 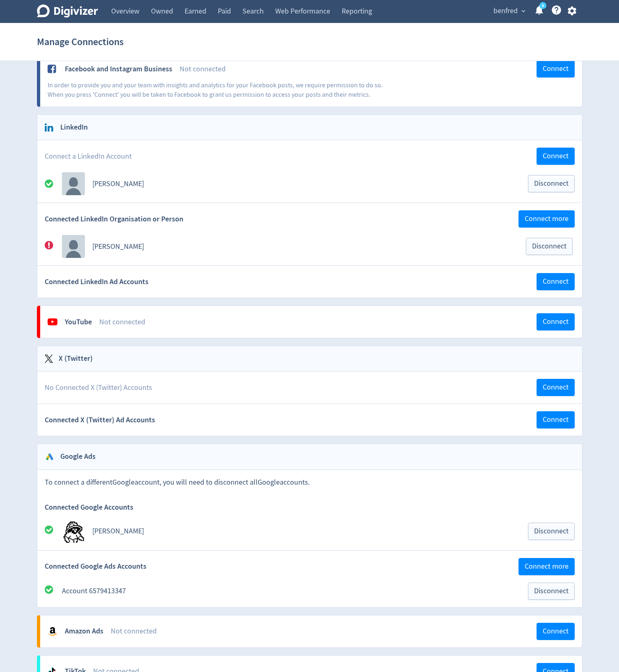 What do you see at coordinates (72, 358) in the screenshot?
I see `h2: X (Twitter)` at bounding box center [72, 358].